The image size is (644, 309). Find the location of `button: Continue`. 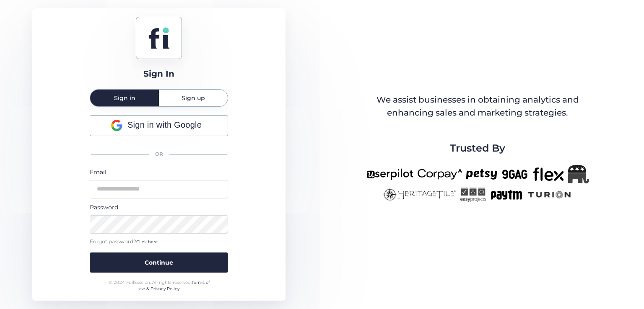

button: Continue is located at coordinates (159, 263).